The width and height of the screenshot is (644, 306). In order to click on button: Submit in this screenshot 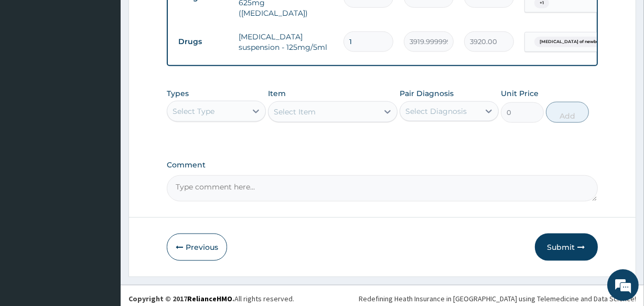, I will do `click(567, 247)`.